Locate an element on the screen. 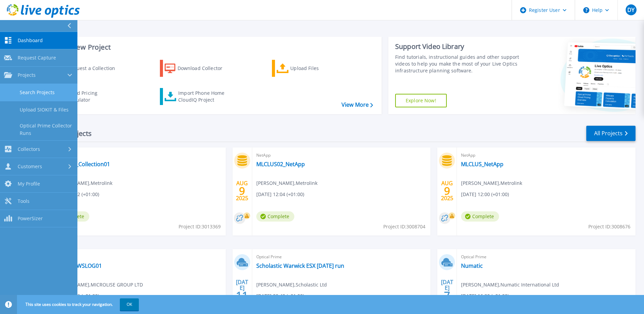 This screenshot has width=644, height=314. span: My Profile is located at coordinates (29, 183).